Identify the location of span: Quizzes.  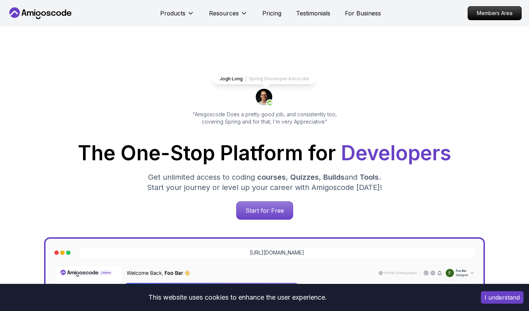
(304, 177).